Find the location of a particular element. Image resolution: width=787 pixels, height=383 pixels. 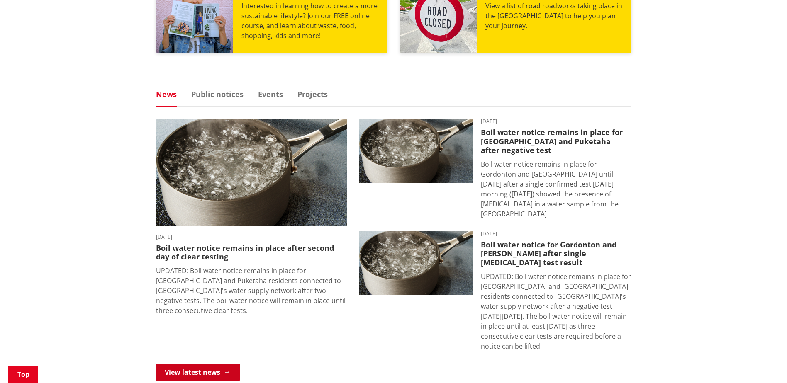

a: News is located at coordinates (166, 94).